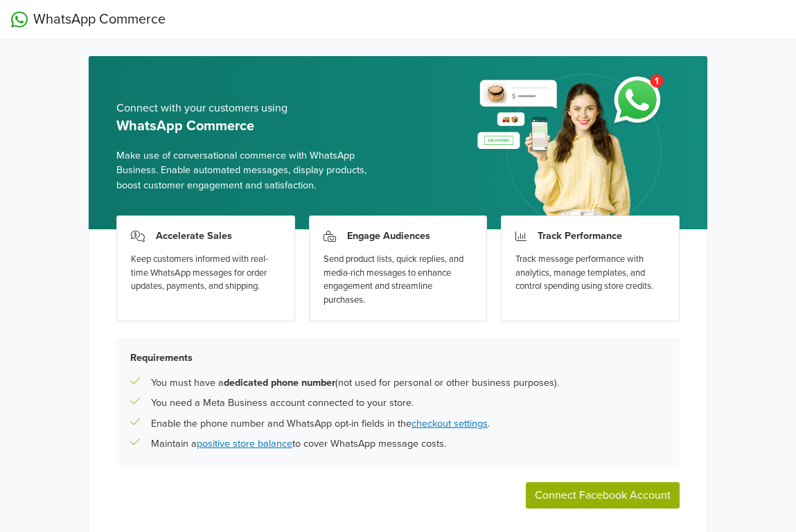 The width and height of the screenshot is (796, 532). What do you see at coordinates (580, 235) in the screenshot?
I see `h3: Track Performance` at bounding box center [580, 235].